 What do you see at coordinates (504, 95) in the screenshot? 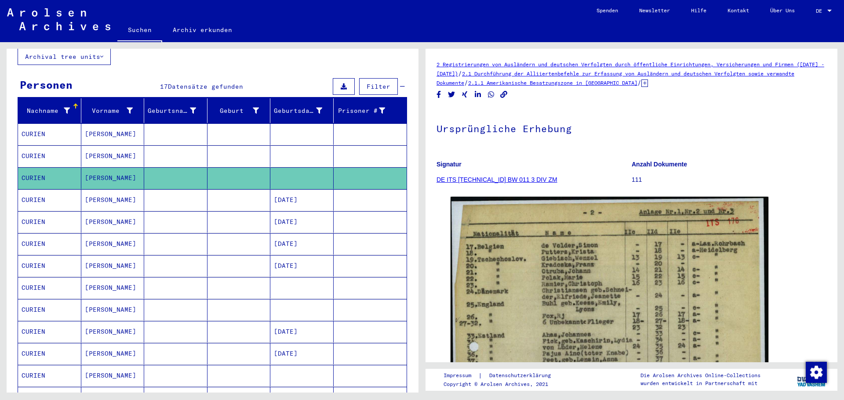
I see `button: Copy link` at bounding box center [504, 95].